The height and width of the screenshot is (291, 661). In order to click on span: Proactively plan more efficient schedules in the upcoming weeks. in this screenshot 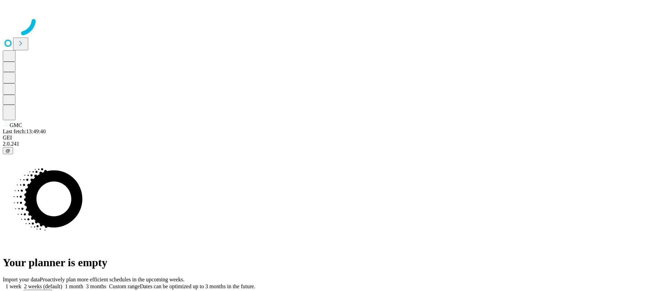, I will do `click(112, 279)`.